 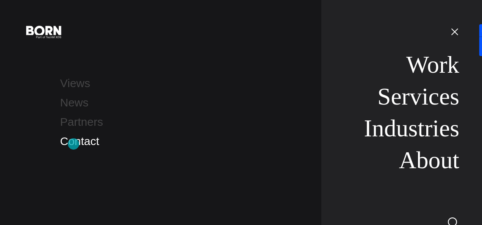 What do you see at coordinates (432, 64) in the screenshot?
I see `a: Work` at bounding box center [432, 64].